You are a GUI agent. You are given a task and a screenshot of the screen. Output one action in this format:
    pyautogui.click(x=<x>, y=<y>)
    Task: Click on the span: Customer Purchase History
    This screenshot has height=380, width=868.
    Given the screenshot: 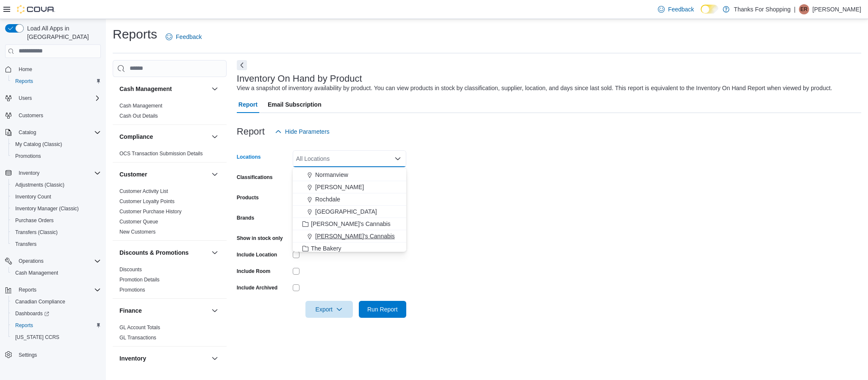 What is the action you would take?
    pyautogui.click(x=151, y=212)
    